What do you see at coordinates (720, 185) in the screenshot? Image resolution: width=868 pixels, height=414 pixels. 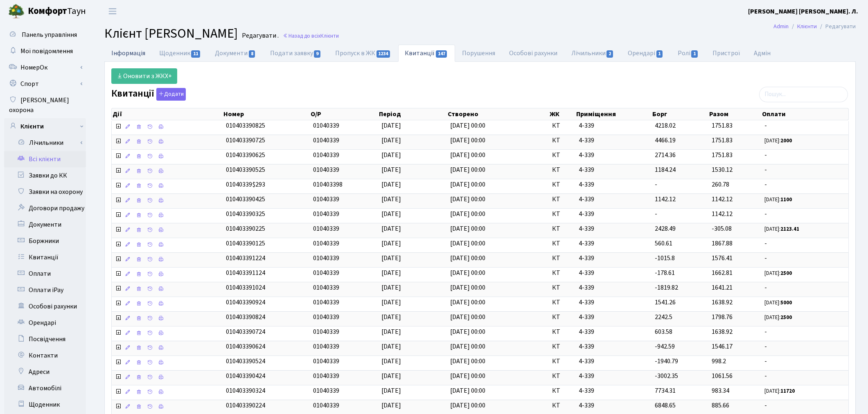 I see `span: 260.78` at bounding box center [720, 185].